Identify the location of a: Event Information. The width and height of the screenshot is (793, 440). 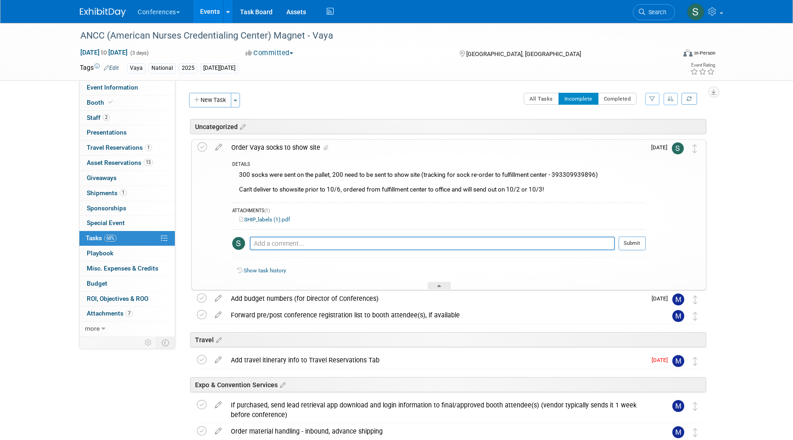
(127, 88).